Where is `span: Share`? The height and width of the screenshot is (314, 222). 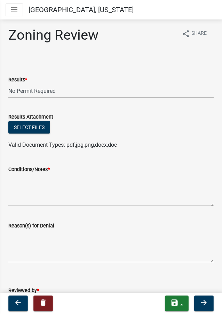
span: Share is located at coordinates (199, 34).